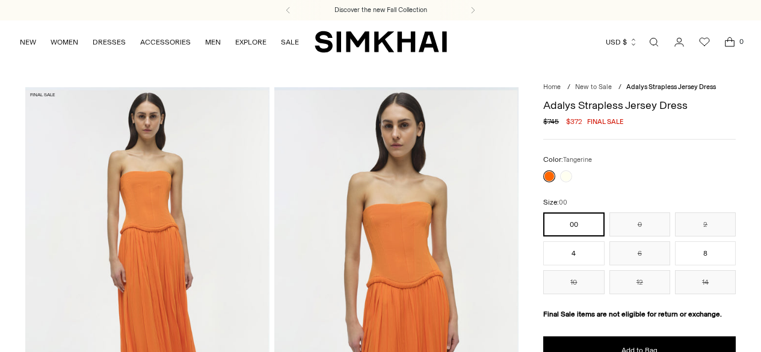  Describe the element at coordinates (705, 42) in the screenshot. I see `a: Wishlist` at that location.